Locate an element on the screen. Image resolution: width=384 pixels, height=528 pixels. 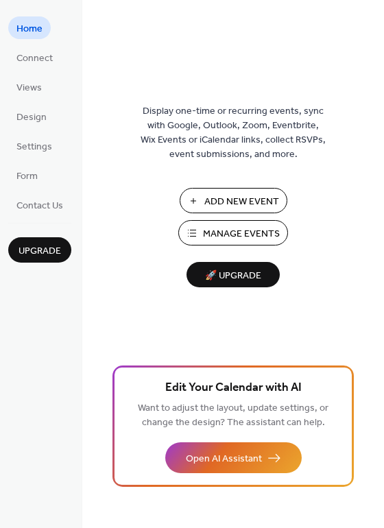
button: Manage Events is located at coordinates (233, 233).